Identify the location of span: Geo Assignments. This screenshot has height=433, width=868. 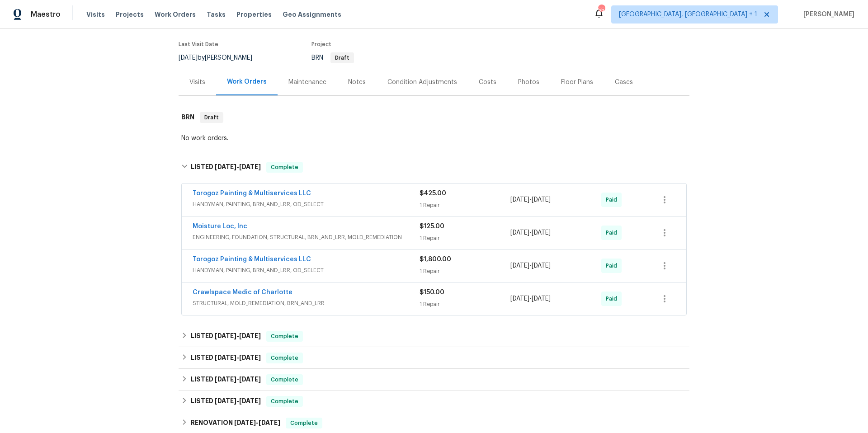
(312, 14).